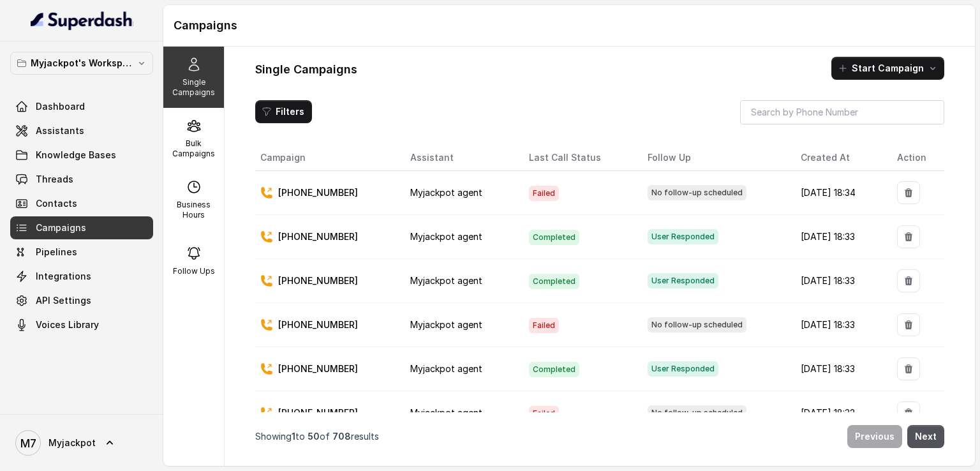  What do you see at coordinates (82, 179) in the screenshot?
I see `a: Threads` at bounding box center [82, 179].